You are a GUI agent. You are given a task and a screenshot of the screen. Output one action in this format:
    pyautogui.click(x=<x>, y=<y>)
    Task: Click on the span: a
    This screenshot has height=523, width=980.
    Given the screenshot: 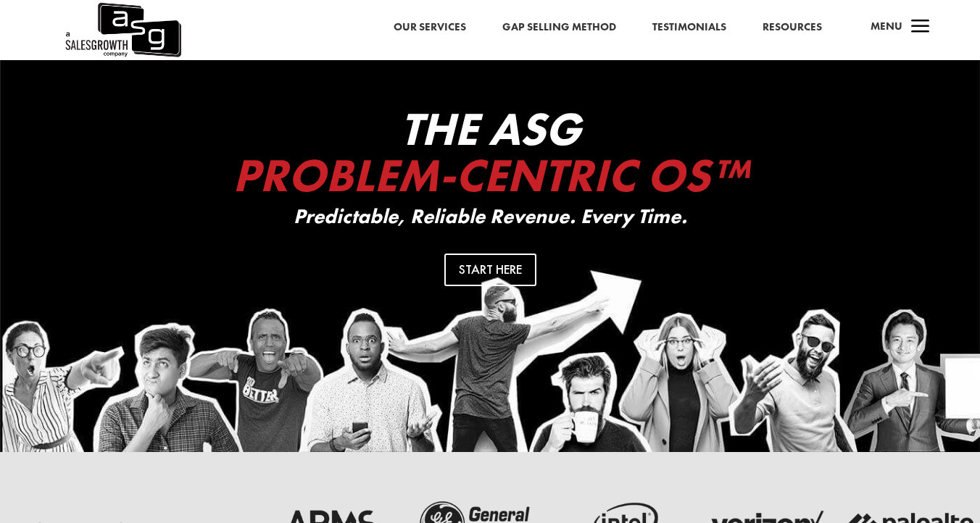 What is the action you would take?
    pyautogui.click(x=920, y=27)
    